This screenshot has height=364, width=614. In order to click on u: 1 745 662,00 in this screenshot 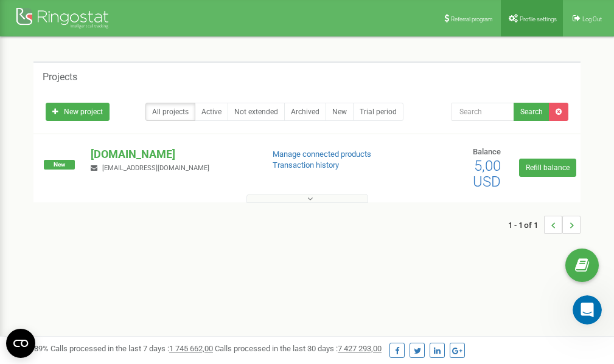, I will do `click(191, 348)`.